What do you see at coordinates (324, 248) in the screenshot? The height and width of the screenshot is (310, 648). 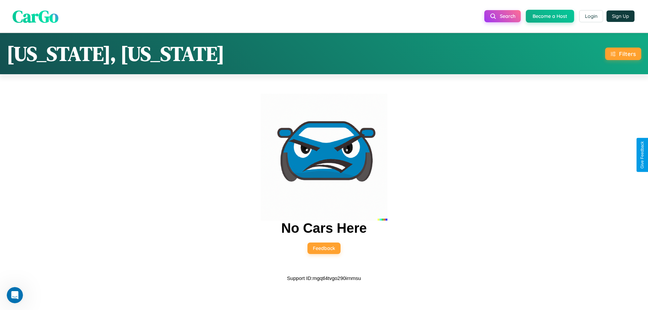 I see `button: Feedback` at bounding box center [324, 248].